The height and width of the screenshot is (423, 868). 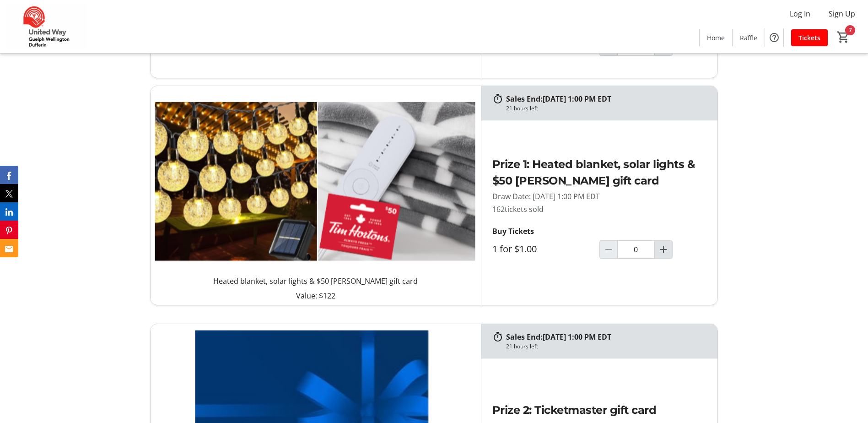 I want to click on button: Log In, so click(x=800, y=14).